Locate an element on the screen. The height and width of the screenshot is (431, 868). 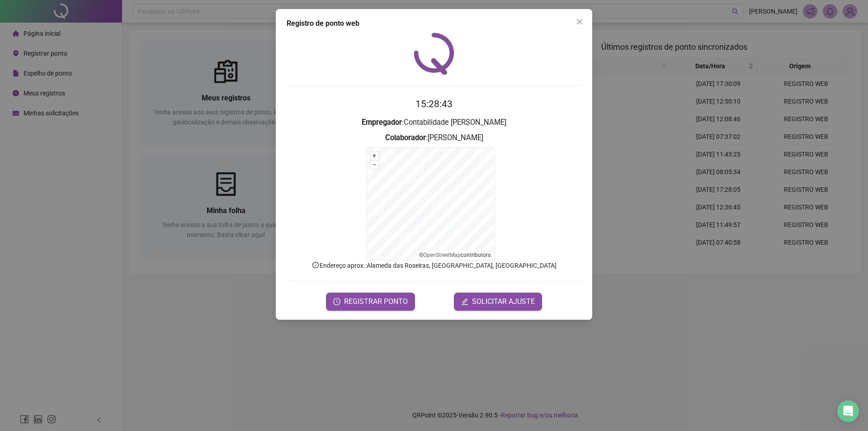
strong: Colaborador is located at coordinates (406, 138).